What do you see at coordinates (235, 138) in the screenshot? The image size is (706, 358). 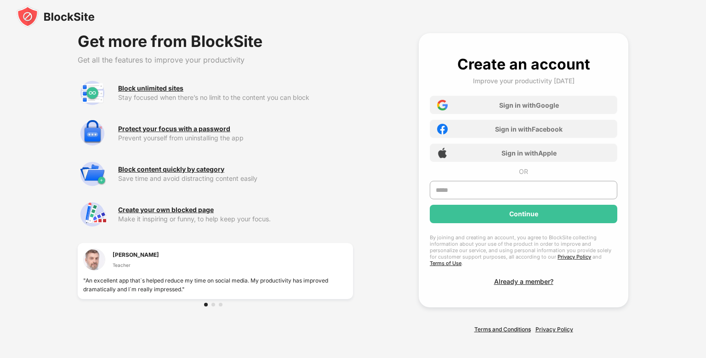 I see `div: Prevent yourself from uninstalling the app` at bounding box center [235, 138].